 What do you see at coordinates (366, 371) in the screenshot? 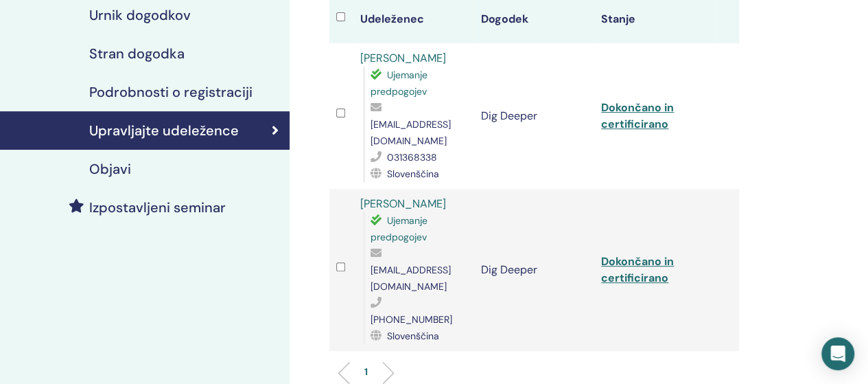
I see `p: 1` at bounding box center [366, 371].